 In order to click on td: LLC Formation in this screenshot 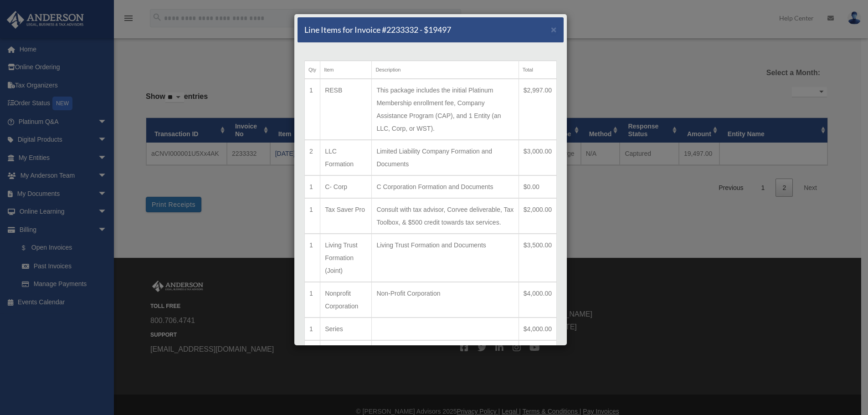, I will do `click(346, 158)`.